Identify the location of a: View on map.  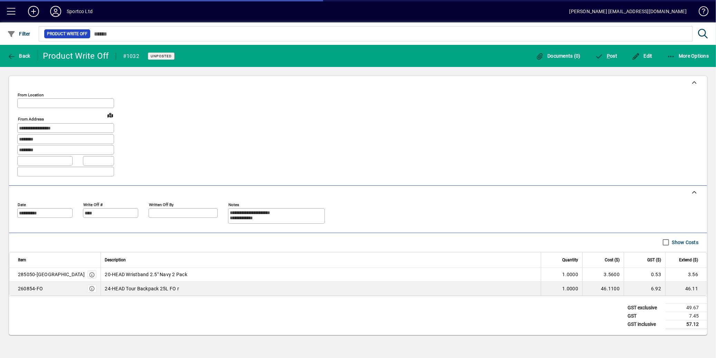
(110, 115).